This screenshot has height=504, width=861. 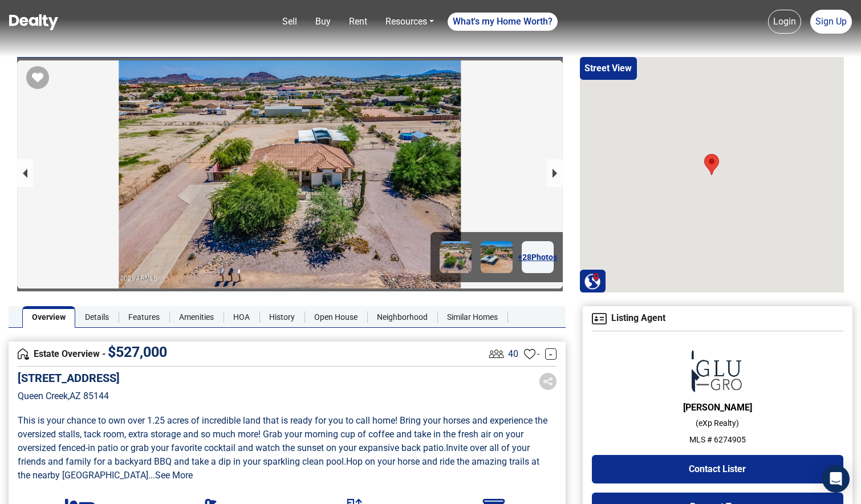 What do you see at coordinates (69, 396) in the screenshot?
I see `p: Queen Creek , AZ 85144` at bounding box center [69, 396].